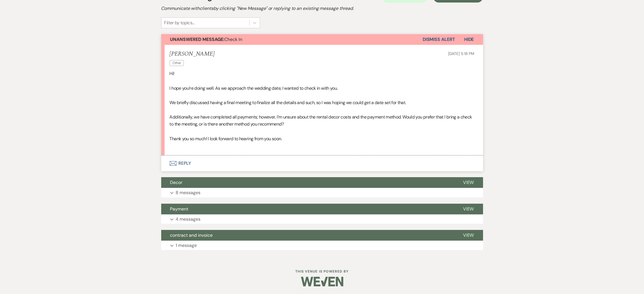  Describe the element at coordinates (192, 235) in the screenshot. I see `span: contract and invoice` at that location.